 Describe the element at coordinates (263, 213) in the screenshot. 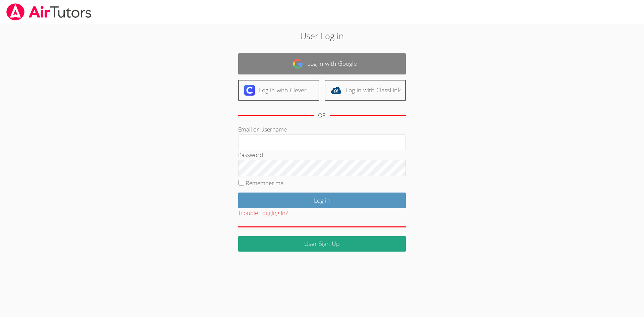

I see `button: Trouble Logging In?` at that location.